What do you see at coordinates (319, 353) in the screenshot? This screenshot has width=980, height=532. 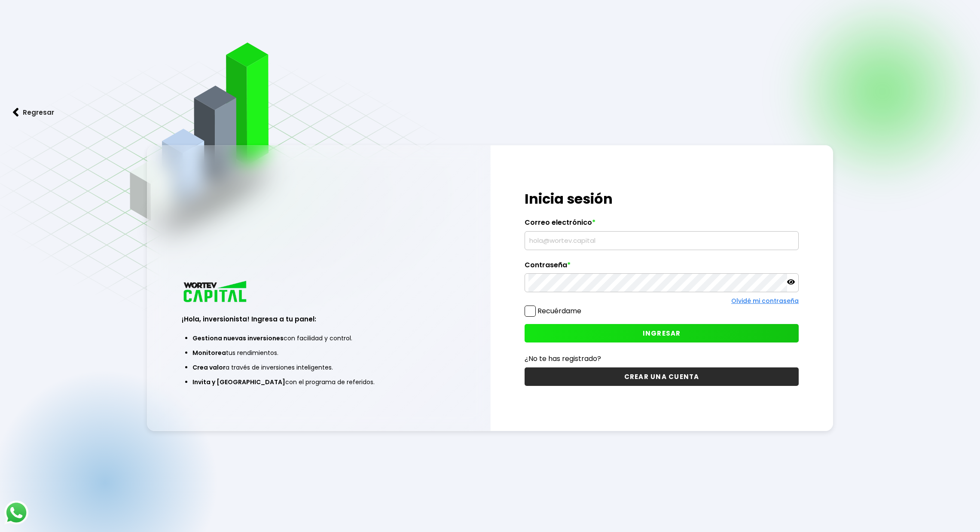 I see `li: tus rendimientos.` at bounding box center [319, 353].